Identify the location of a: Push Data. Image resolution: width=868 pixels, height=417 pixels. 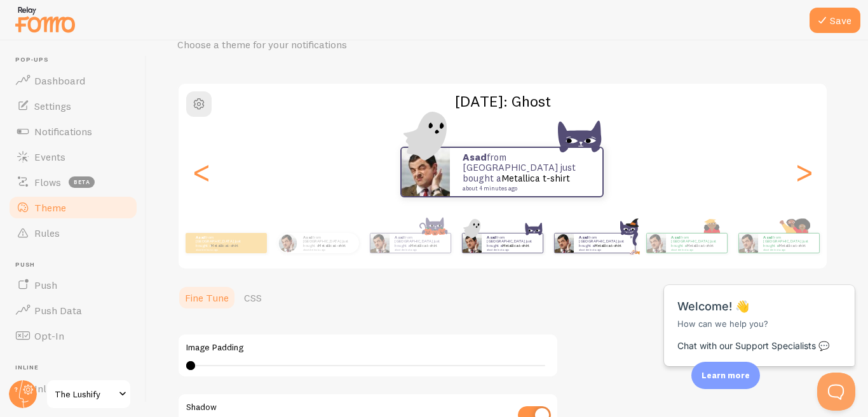
(73, 311).